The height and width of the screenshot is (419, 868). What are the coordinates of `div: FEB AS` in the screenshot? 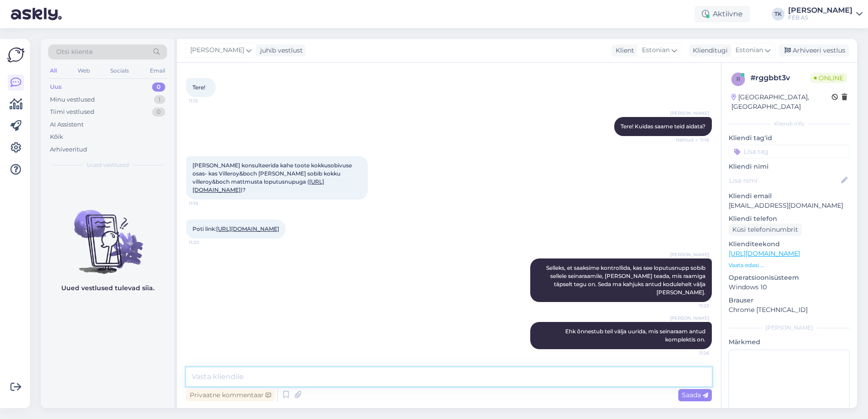 It's located at (820, 17).